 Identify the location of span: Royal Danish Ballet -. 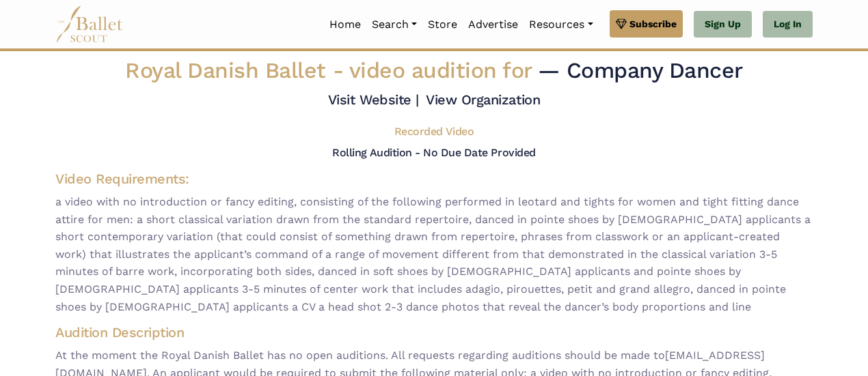
(332, 71).